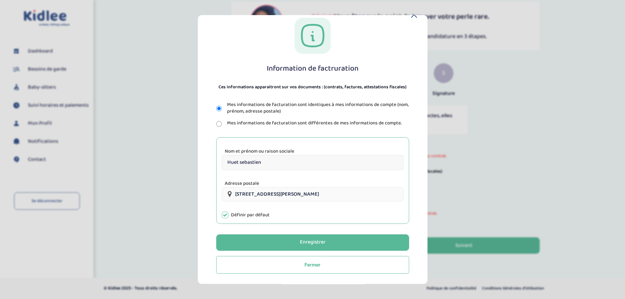  Describe the element at coordinates (242, 184) in the screenshot. I see `label: Adresse postale` at that location.